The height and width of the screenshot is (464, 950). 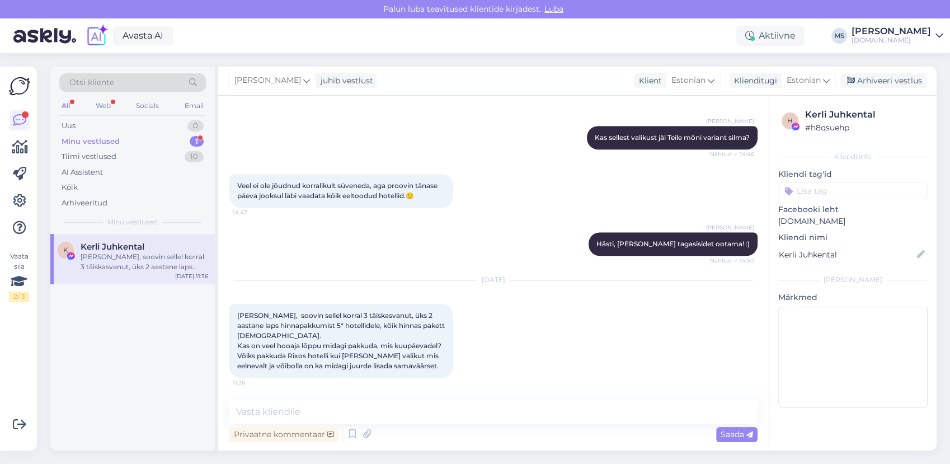 I want to click on div: Arhiveeri vestlus, so click(x=883, y=81).